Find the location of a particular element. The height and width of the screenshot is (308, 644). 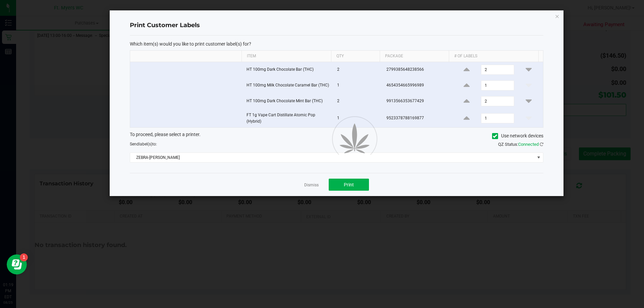

button: Print is located at coordinates (349, 185).